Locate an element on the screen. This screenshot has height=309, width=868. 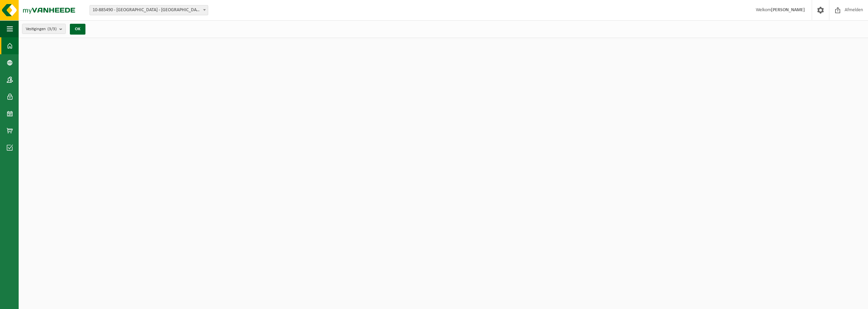
span: 10-885490 - VRIJE BASISSCHOOL DE LINDE - NIEUWERKERKEN is located at coordinates (149, 10).